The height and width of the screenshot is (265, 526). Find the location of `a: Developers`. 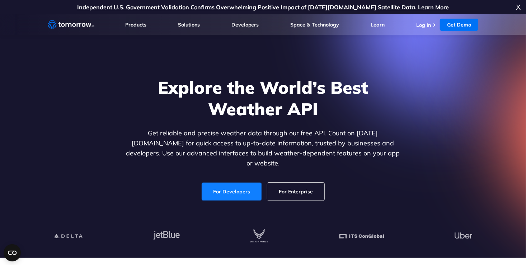

a: Developers is located at coordinates (245, 25).